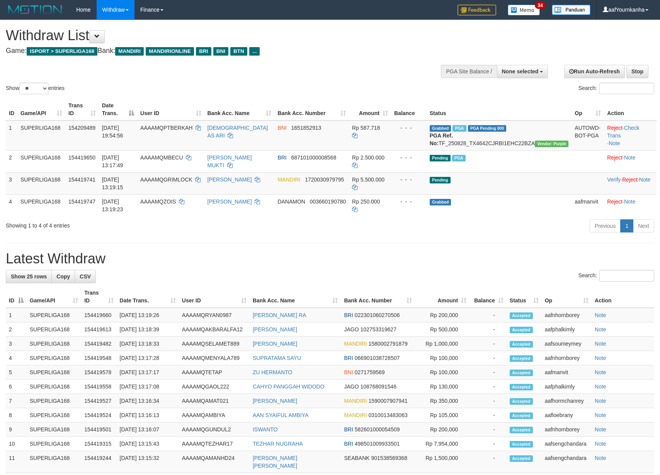 The image size is (660, 475). Describe the element at coordinates (281, 416) in the screenshot. I see `a: AAN SYAIFUL AMBIYA` at that location.